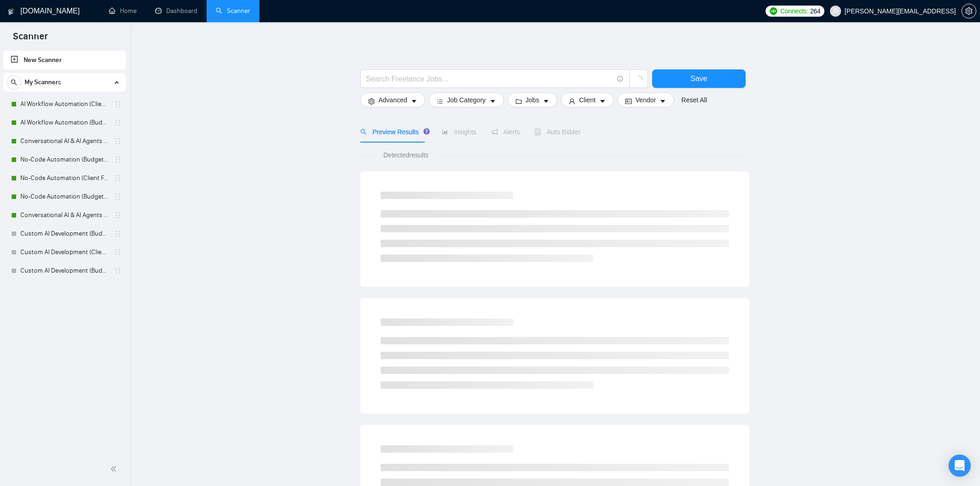 The height and width of the screenshot is (486, 980). What do you see at coordinates (30, 39) in the screenshot?
I see `span: Scanner` at bounding box center [30, 39].